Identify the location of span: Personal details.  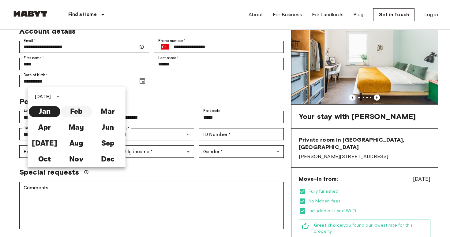
(48, 101).